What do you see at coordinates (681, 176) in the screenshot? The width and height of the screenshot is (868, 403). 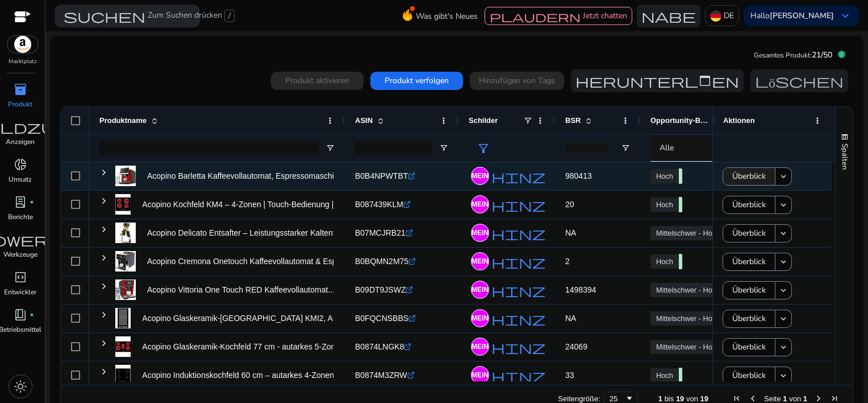 I see `span: 75.75` at bounding box center [681, 176].